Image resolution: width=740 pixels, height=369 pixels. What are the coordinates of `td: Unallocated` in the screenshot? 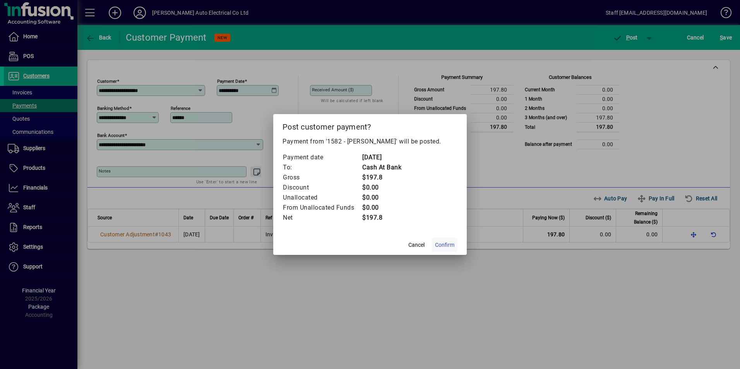 It's located at (322, 198).